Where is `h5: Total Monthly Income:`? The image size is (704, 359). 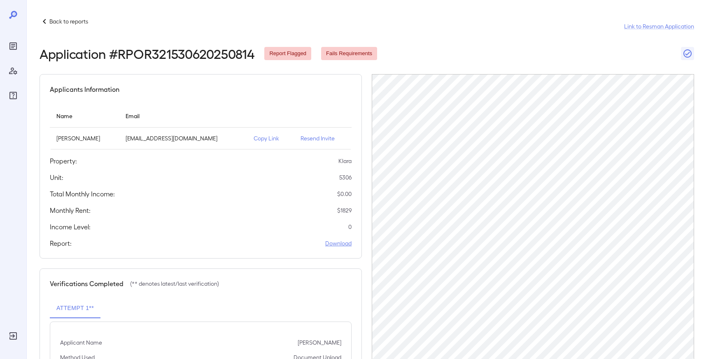 h5: Total Monthly Income: is located at coordinates (82, 194).